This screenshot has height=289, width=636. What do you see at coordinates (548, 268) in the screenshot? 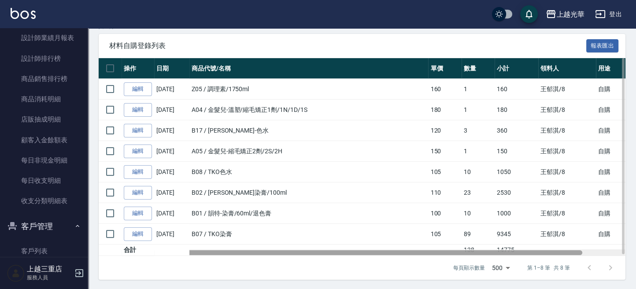
I see `p: 第 1–8 筆 共 8 筆` at bounding box center [548, 268].